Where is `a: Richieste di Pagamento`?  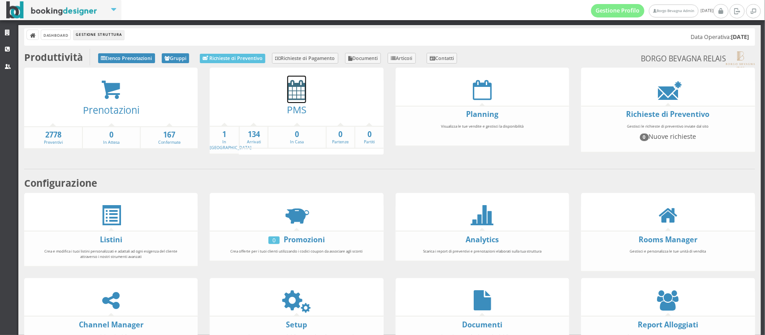 a: Richieste di Pagamento is located at coordinates (305, 58).